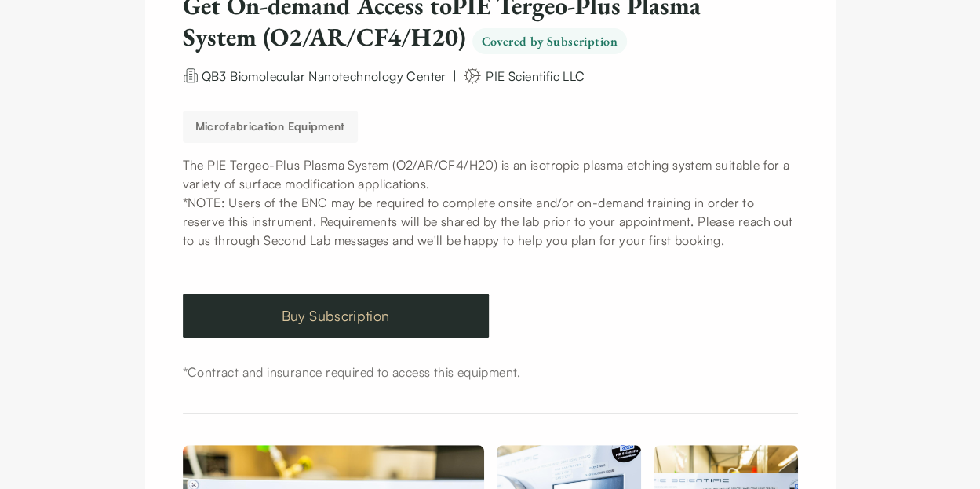  I want to click on img: manufacturer, so click(472, 75).